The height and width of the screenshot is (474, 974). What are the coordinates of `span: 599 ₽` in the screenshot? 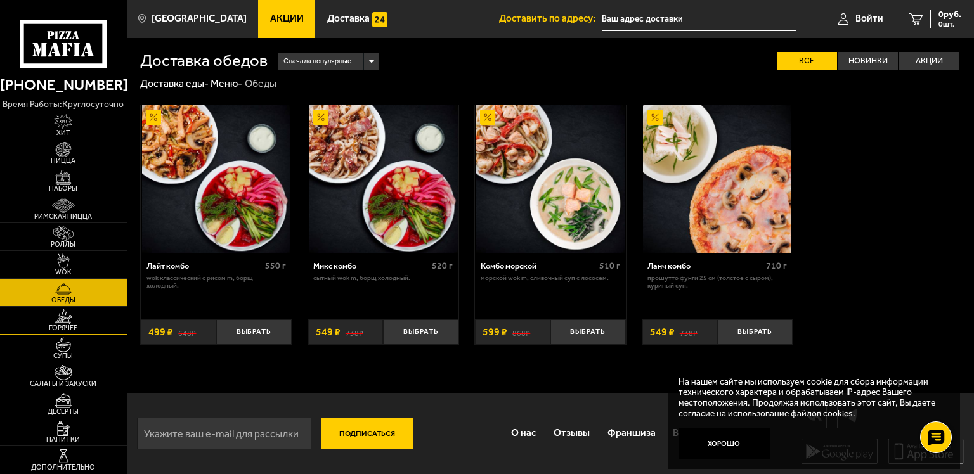 It's located at (495, 332).